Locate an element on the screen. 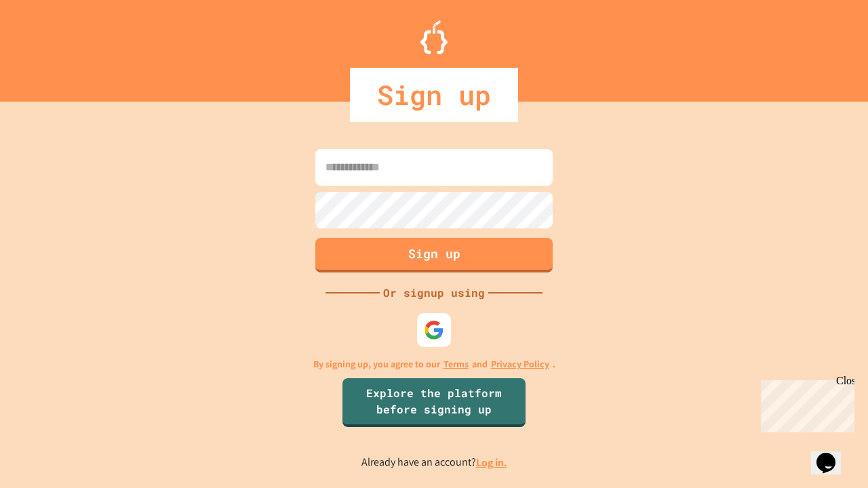 The width and height of the screenshot is (868, 488). a: Log in. is located at coordinates (492, 462).